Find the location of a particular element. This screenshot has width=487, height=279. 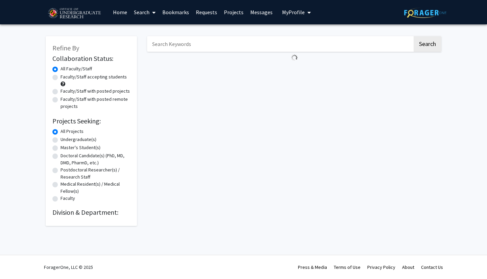

h2: Projects Seeking: is located at coordinates (91, 121).